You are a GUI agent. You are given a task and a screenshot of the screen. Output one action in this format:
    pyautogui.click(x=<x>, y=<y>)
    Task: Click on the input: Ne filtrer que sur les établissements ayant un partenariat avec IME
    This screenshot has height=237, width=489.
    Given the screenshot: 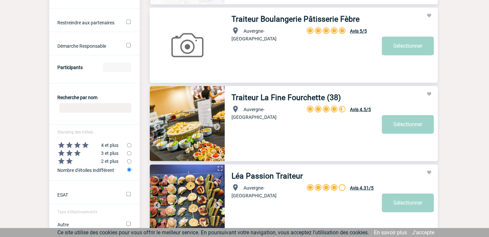 What is the action you would take?
    pyautogui.click(x=128, y=22)
    